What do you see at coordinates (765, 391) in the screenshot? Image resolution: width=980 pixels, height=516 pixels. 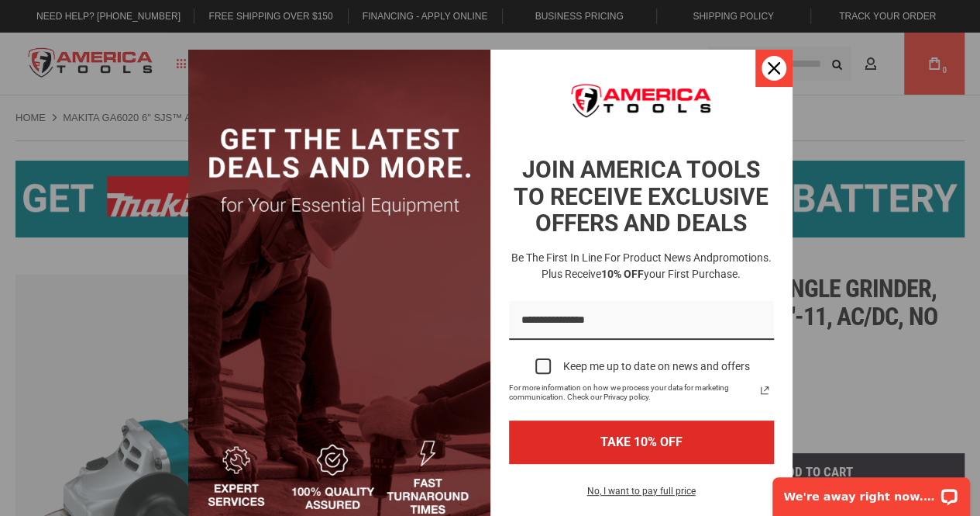 I see `svg: link icon` at bounding box center [765, 391].